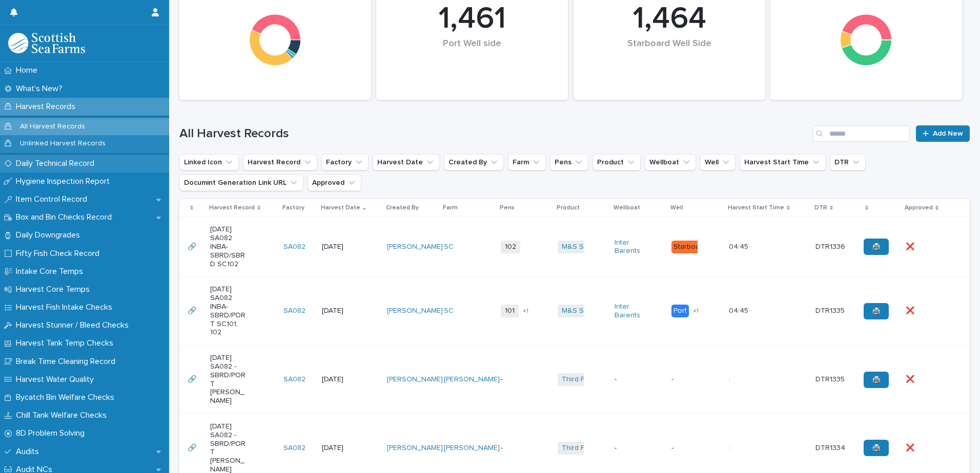  I want to click on button: Harvest Date, so click(406, 163).